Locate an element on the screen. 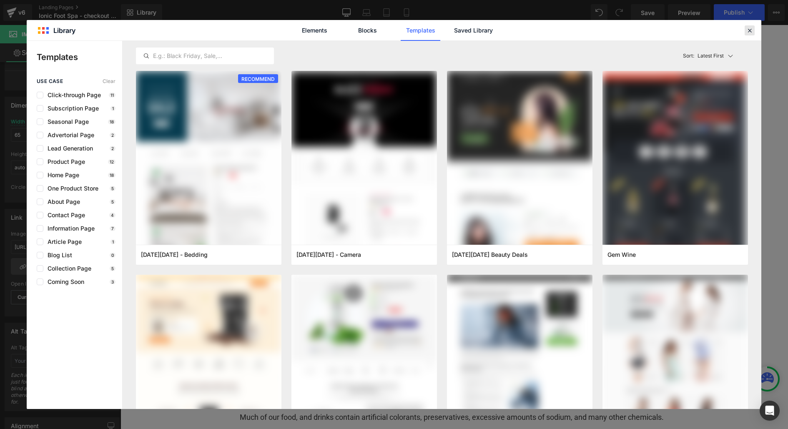 Image resolution: width=788 pixels, height=429 pixels. button: Latest FirstSort:Latest First is located at coordinates (713, 56).